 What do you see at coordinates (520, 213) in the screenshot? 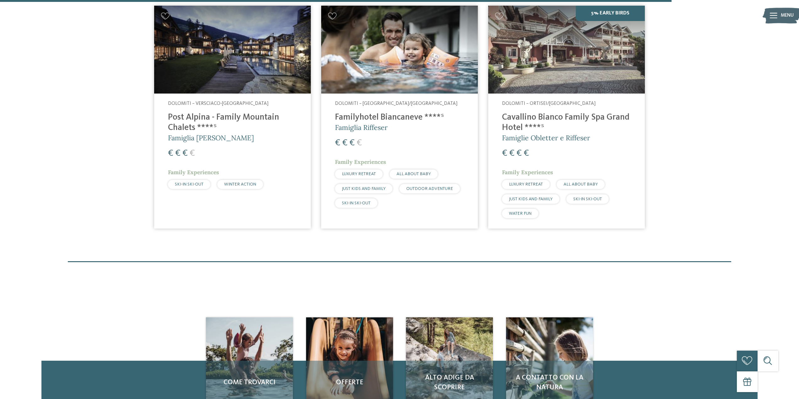
I see `span: WATER FUN` at bounding box center [520, 213].